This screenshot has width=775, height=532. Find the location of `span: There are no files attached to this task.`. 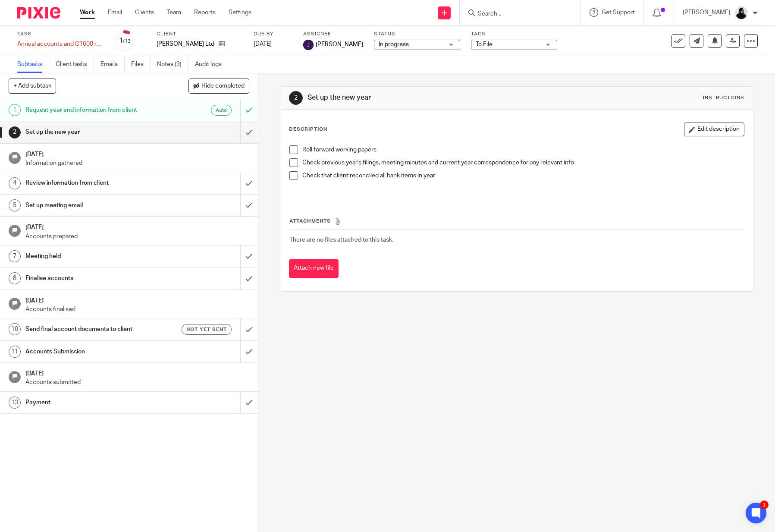

span: There are no files attached to this task. is located at coordinates (341, 240).